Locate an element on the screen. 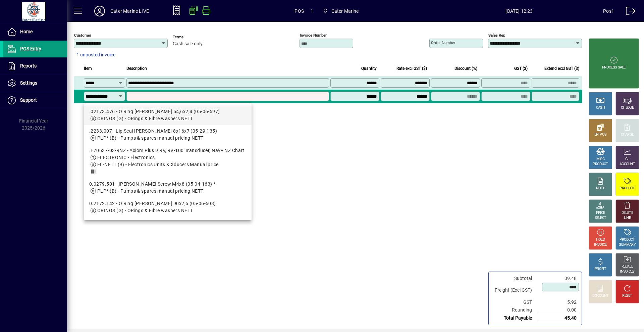  div: PROFIT is located at coordinates (600, 269).